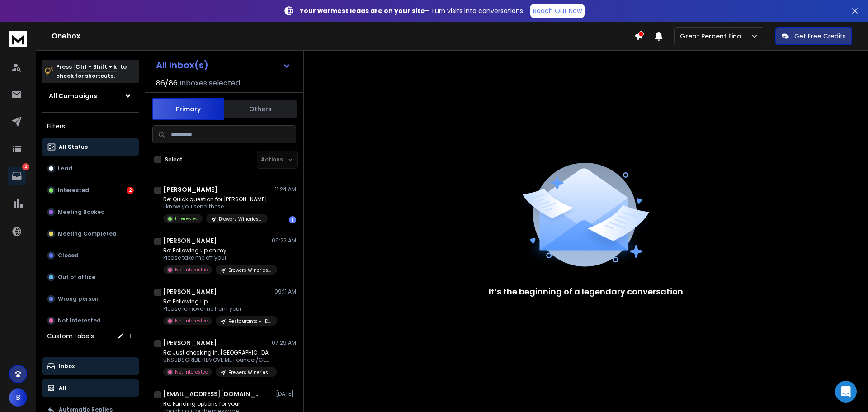  What do you see at coordinates (91, 96) in the screenshot?
I see `button: All Campaigns` at bounding box center [91, 96].